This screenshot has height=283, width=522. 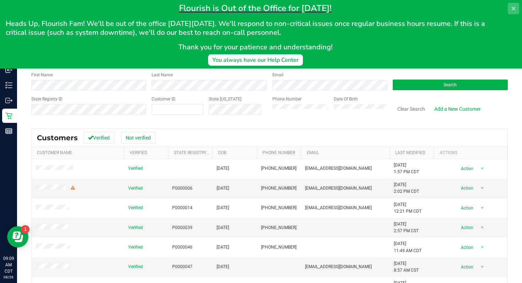 What do you see at coordinates (182, 208) in the screenshot?
I see `span: P0000014` at bounding box center [182, 208].